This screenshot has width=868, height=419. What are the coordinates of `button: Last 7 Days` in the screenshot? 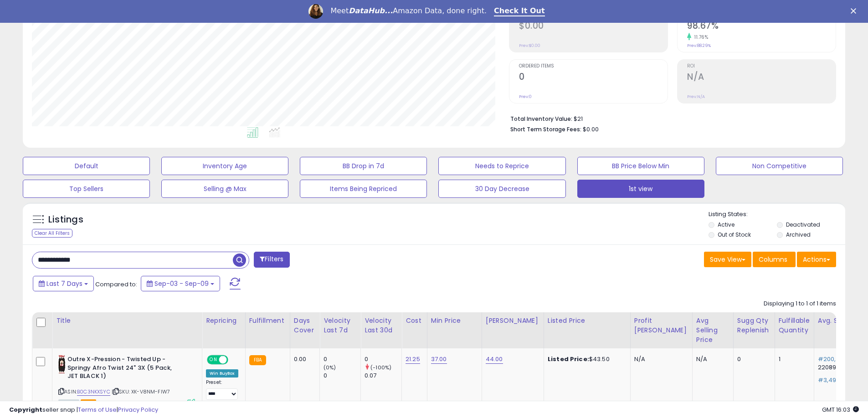 It's located at (63, 283).